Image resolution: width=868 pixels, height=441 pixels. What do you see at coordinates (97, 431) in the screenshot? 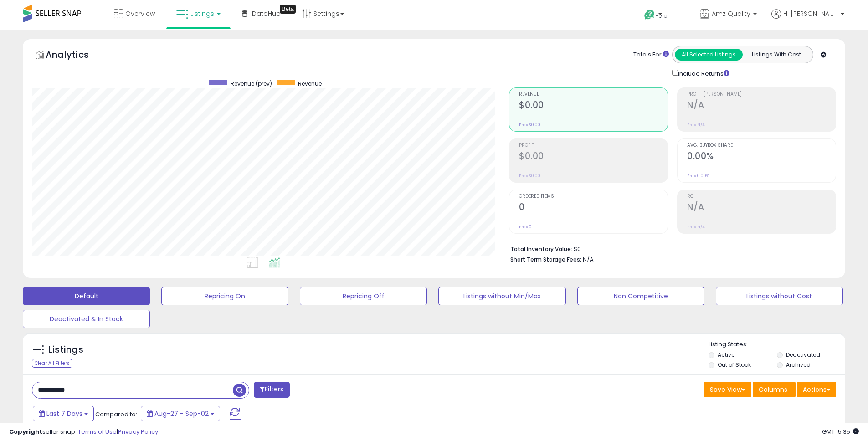
I see `a: Terms of Use` at bounding box center [97, 431].